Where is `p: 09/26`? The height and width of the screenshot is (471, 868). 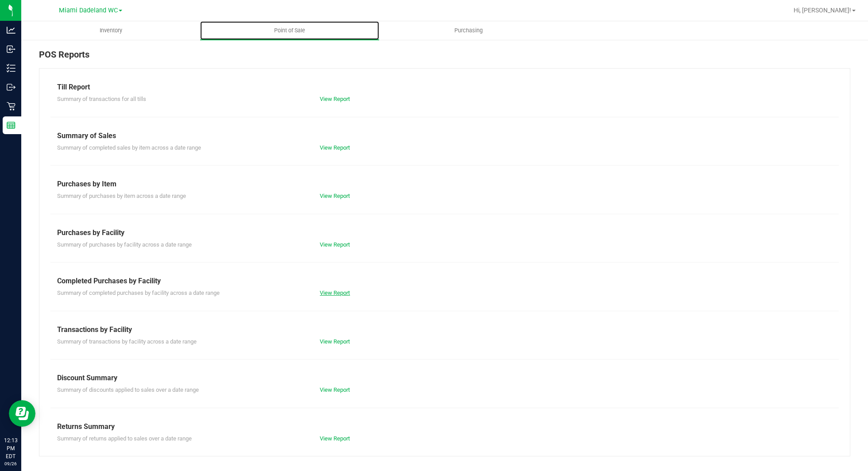 p: 09/26 is located at coordinates (10, 463).